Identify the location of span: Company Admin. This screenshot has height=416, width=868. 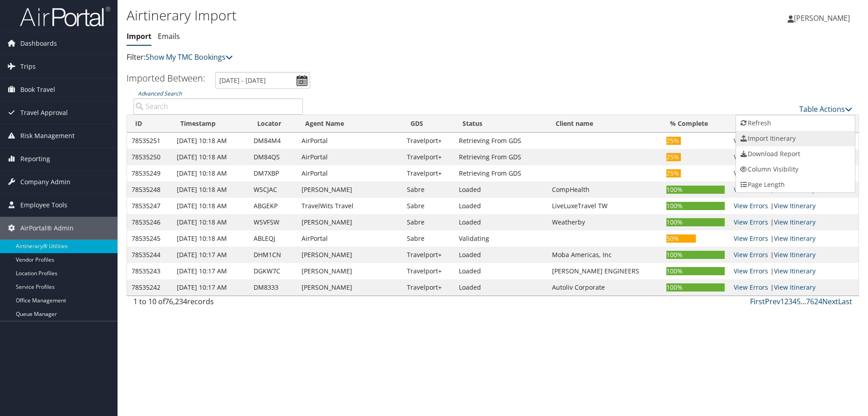
(45, 182).